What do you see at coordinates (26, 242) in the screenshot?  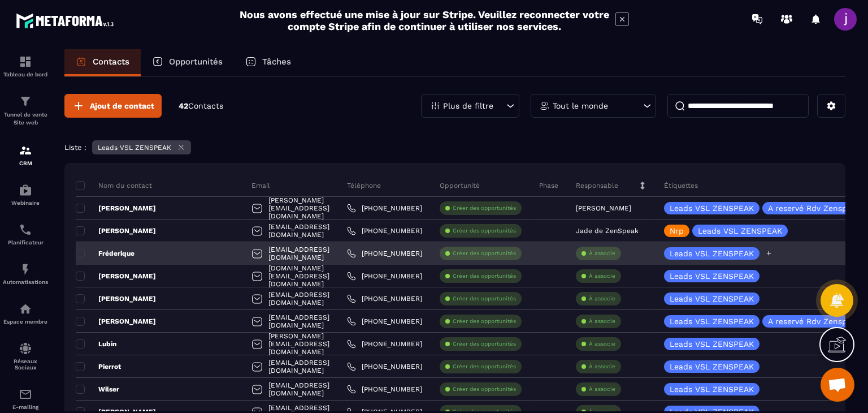 I see `p: Planificateur` at bounding box center [26, 242].